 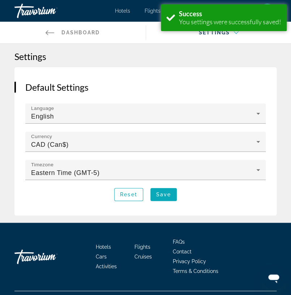 What do you see at coordinates (195, 271) in the screenshot?
I see `a: Terms & Conditions` at bounding box center [195, 271].